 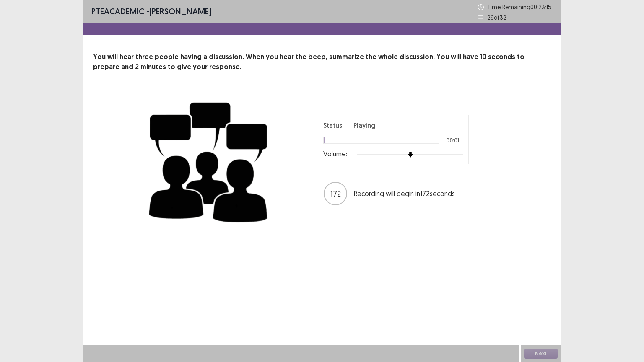 What do you see at coordinates (333, 125) in the screenshot?
I see `p: Status:` at bounding box center [333, 125].